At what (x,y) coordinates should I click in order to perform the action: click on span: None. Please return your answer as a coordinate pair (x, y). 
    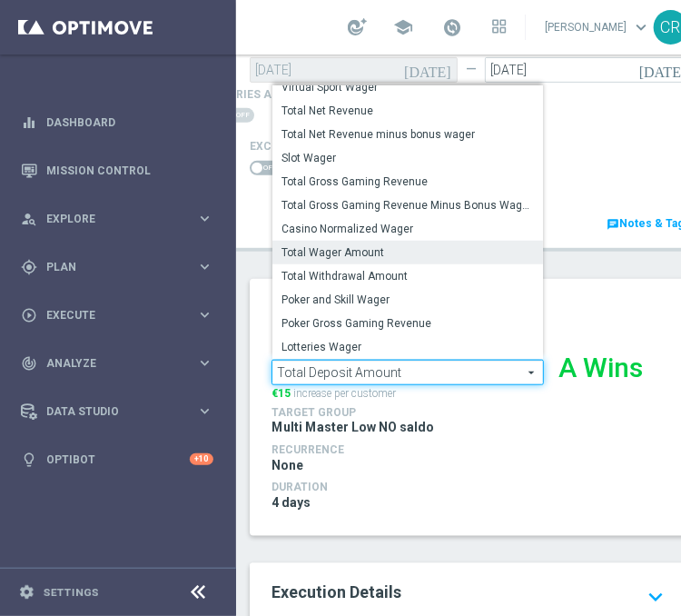
    Looking at the image, I should click on (287, 466).